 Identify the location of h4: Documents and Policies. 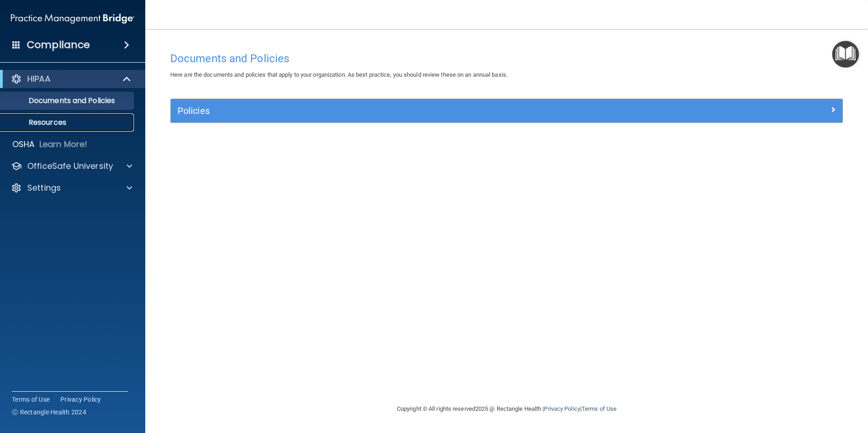
(506, 58).